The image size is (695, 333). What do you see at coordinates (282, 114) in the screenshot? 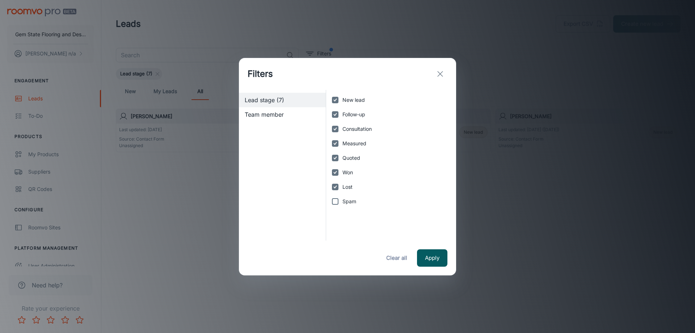
I see `div: Team member` at bounding box center [282, 114].